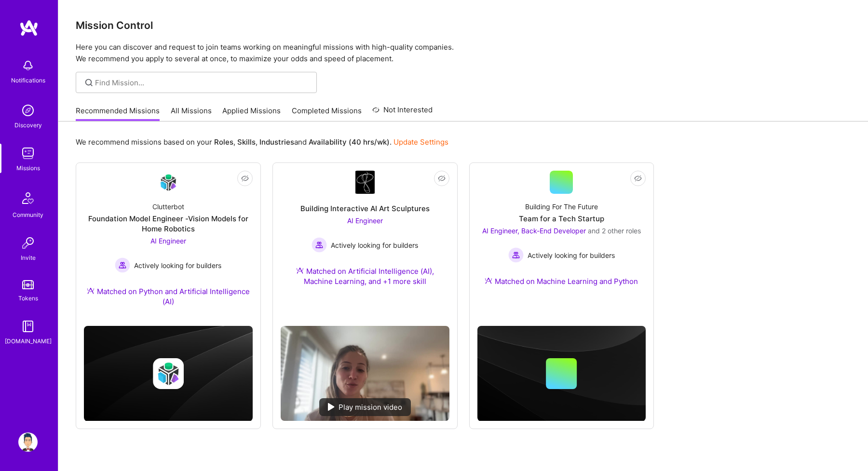 The height and width of the screenshot is (471, 868). I want to click on img: tokens, so click(28, 285).